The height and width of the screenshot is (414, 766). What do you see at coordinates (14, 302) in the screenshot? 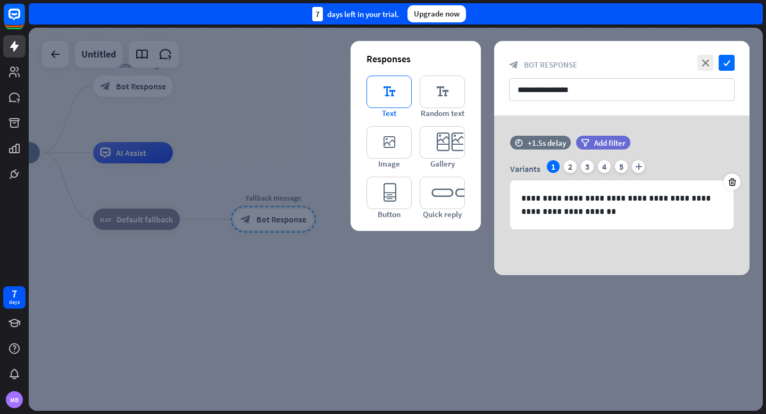
I see `div: days` at bounding box center [14, 302].